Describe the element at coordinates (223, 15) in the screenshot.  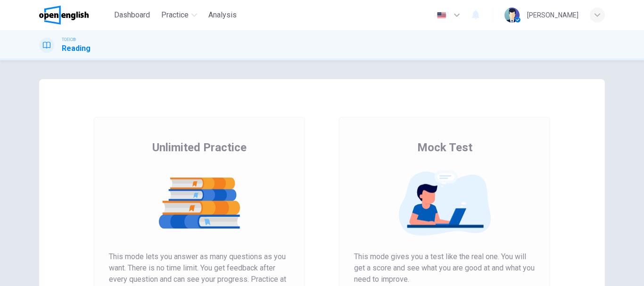
I see `span: Analysis` at that location.